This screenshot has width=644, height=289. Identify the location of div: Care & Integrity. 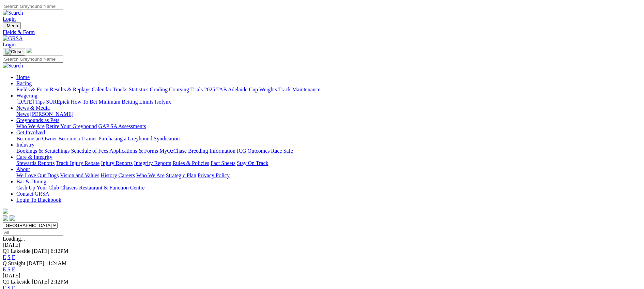
(329, 163).